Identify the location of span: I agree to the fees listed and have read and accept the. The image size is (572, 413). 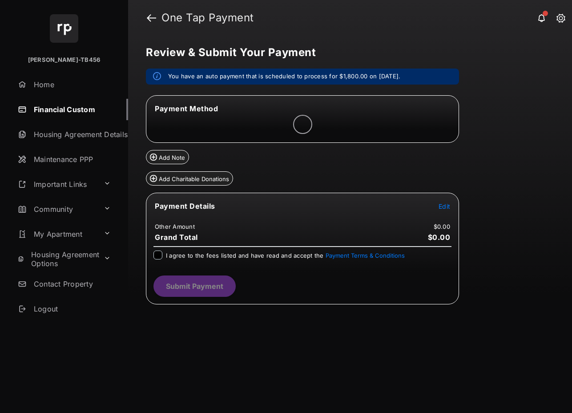
(285, 255).